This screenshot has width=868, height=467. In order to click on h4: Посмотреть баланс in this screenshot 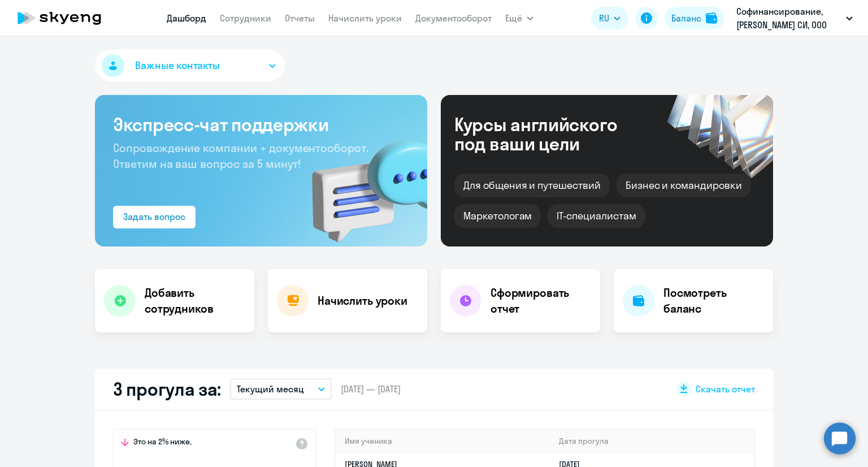, I will do `click(713, 301)`.